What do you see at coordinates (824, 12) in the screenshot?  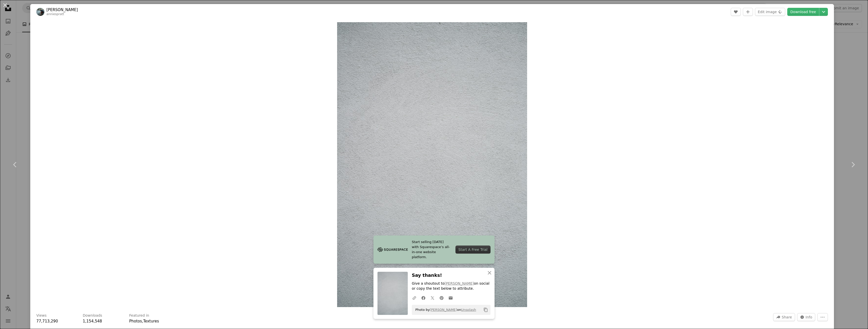 I see `button: Choose download size` at bounding box center [824, 12].